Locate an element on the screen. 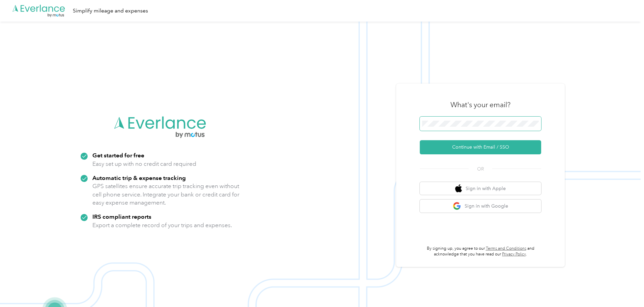 The height and width of the screenshot is (307, 644). strong: IRS compliant reports is located at coordinates (122, 216).